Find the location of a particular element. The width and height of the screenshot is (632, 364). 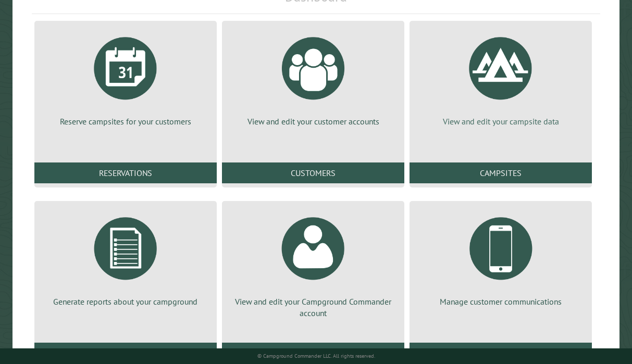

a: Communications is located at coordinates (501, 353).